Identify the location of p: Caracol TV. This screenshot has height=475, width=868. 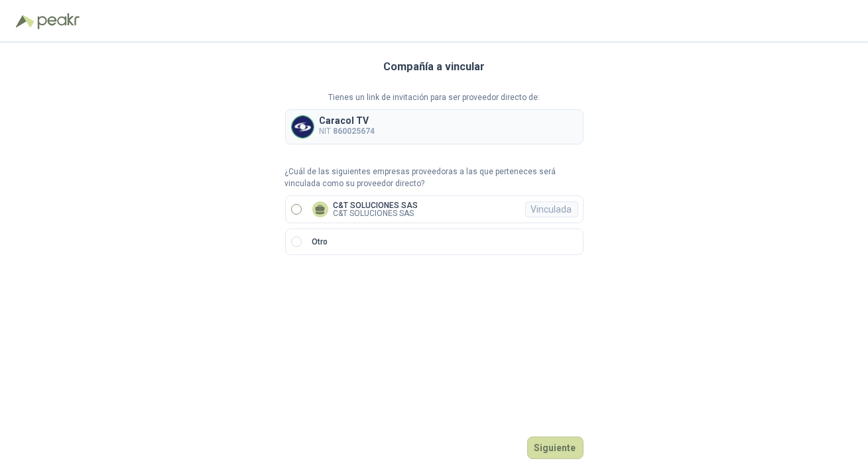
(347, 120).